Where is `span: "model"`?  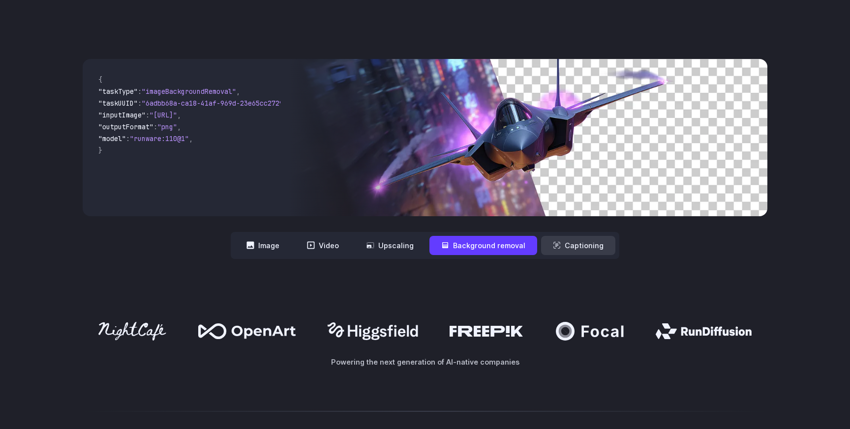 span: "model" is located at coordinates (112, 139).